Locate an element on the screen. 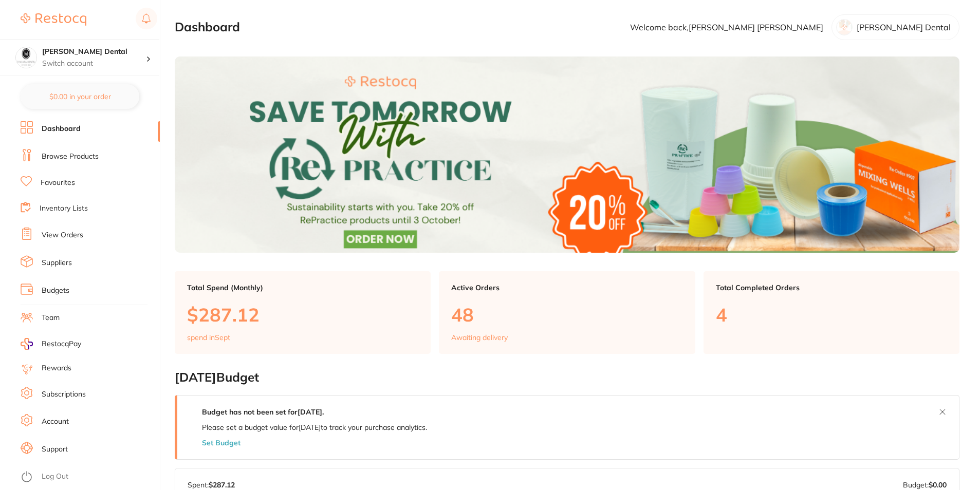 The height and width of the screenshot is (490, 980). p: Awaiting delivery is located at coordinates (479, 337).